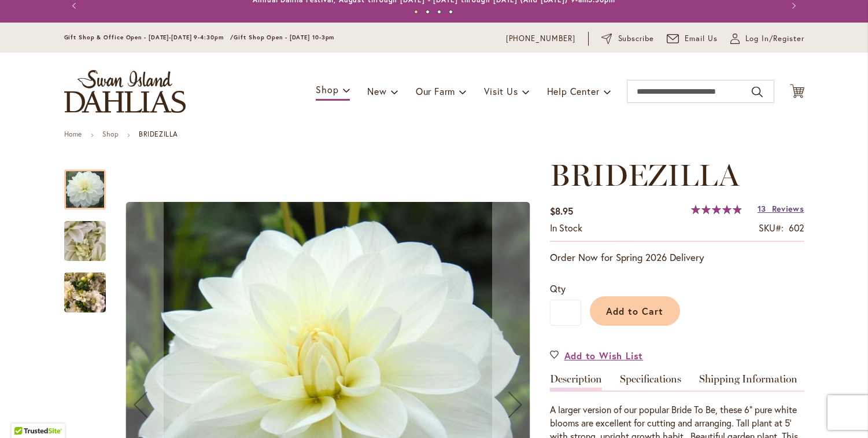 The height and width of the screenshot is (438, 868). What do you see at coordinates (597, 355) in the screenshot?
I see `a: Add to Wish List` at bounding box center [597, 355].